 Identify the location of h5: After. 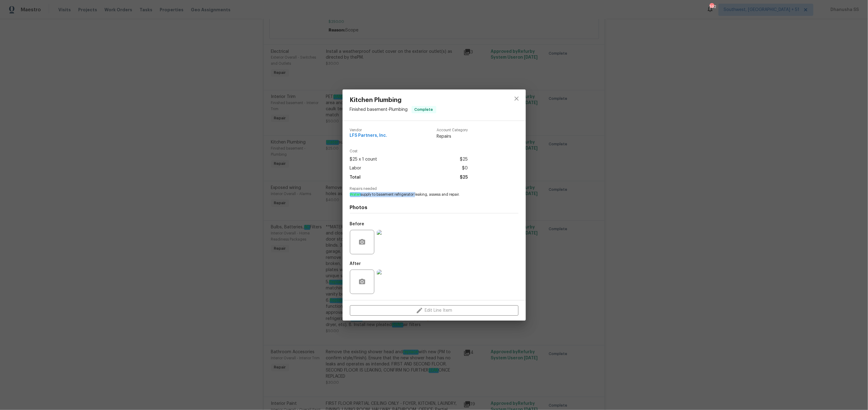
(355, 264).